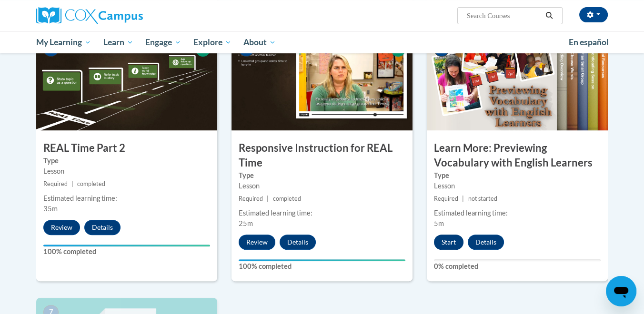  Describe the element at coordinates (549, 16) in the screenshot. I see `button: Search` at that location.